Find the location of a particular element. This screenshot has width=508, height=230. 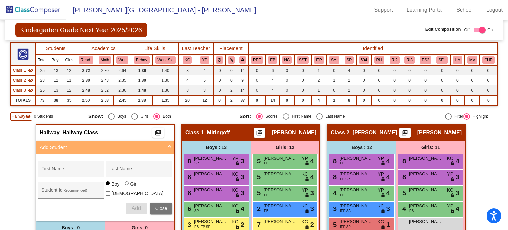

td: 14 is located at coordinates (243, 90).